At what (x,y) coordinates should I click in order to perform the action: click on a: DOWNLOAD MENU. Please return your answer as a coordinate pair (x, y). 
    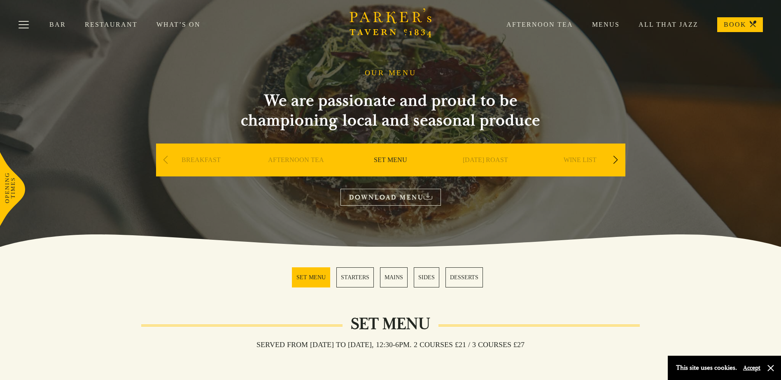
    Looking at the image, I should click on (390, 197).